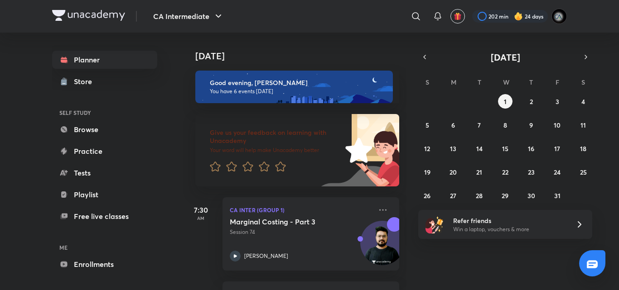  Describe the element at coordinates (105, 60) in the screenshot. I see `a: Planner` at that location.